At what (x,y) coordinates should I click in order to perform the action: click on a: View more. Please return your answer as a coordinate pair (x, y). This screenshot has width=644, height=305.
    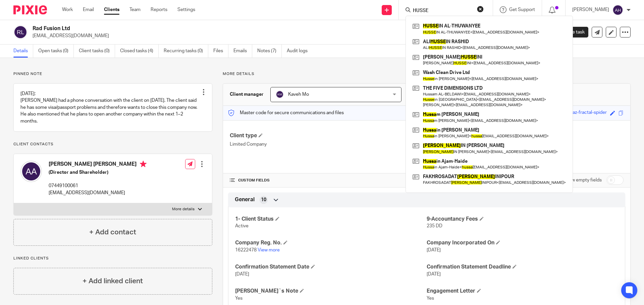
    Looking at the image, I should click on (269, 250).